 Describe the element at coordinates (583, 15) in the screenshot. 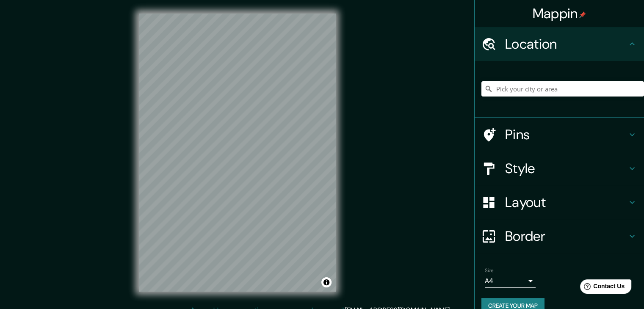

I see `img: pin-icon.png` at that location.